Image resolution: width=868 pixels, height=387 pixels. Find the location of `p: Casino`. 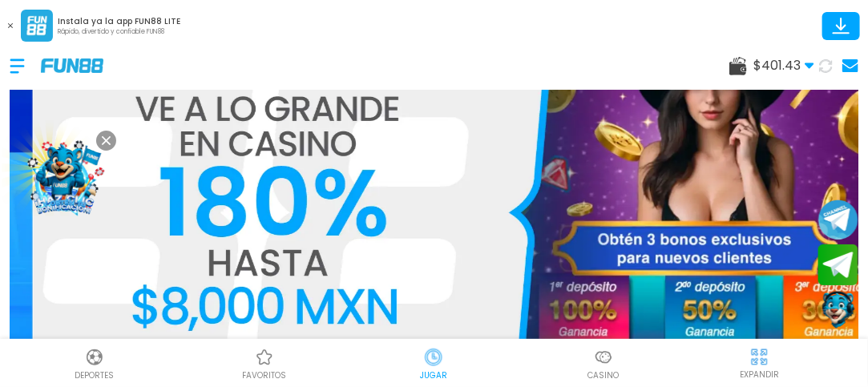

p: Casino is located at coordinates (603, 375).